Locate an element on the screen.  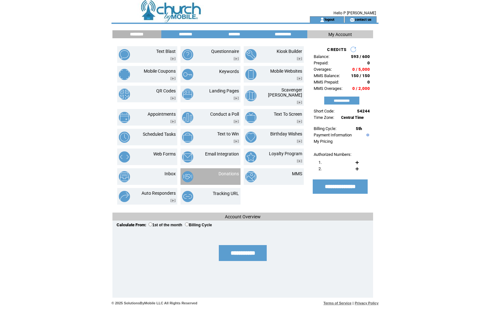
span: 593 / 600 is located at coordinates (360, 56).